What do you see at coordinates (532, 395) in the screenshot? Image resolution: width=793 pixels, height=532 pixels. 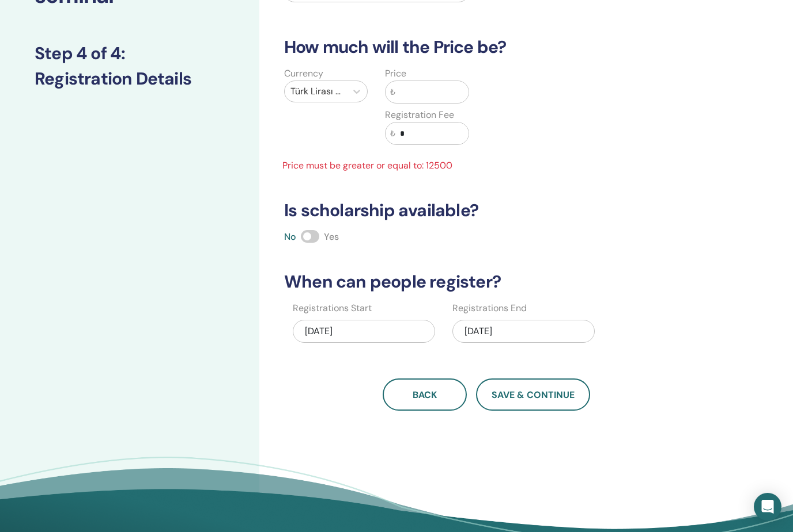 I see `button: Save & Continue` at bounding box center [532, 395].